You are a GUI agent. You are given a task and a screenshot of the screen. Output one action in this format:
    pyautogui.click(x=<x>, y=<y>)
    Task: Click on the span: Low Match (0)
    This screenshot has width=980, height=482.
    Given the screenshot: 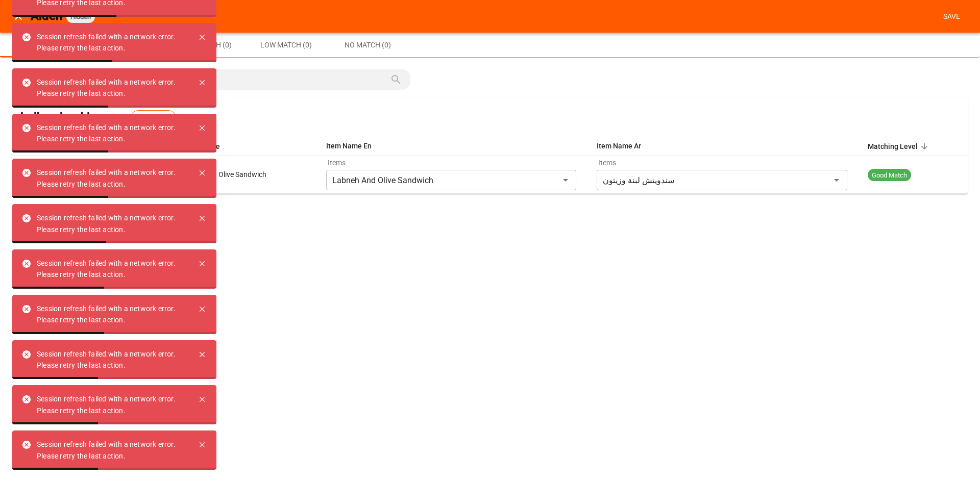 What is the action you would take?
    pyautogui.click(x=285, y=45)
    